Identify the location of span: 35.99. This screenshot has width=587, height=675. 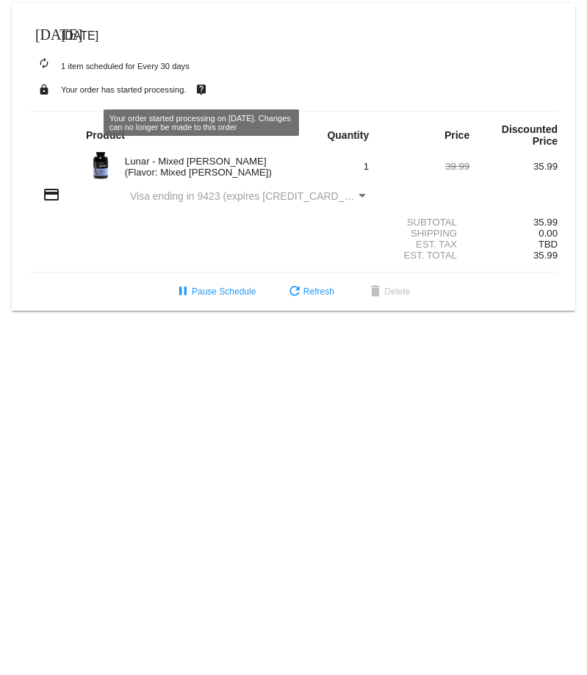
(545, 255).